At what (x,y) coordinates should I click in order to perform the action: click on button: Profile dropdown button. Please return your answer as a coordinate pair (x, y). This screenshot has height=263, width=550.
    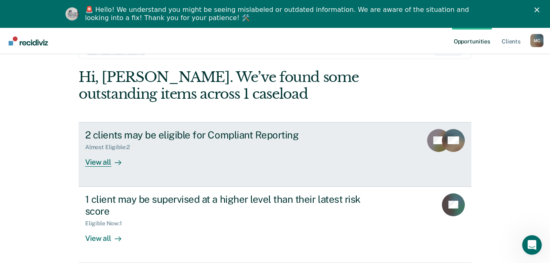
    Looking at the image, I should click on (537, 41).